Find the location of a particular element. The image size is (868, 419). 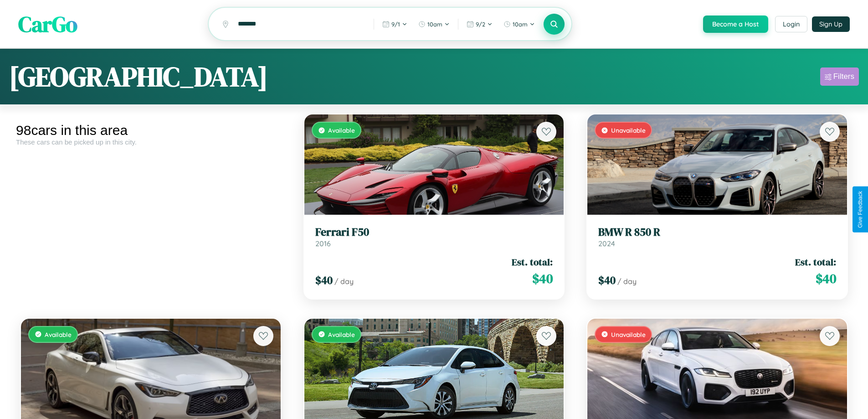

button: Become a Host is located at coordinates (736, 24).